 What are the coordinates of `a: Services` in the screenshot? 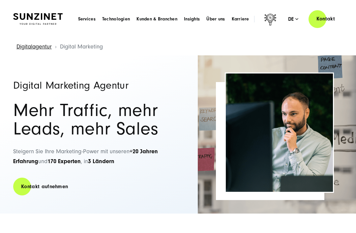 It's located at (87, 19).